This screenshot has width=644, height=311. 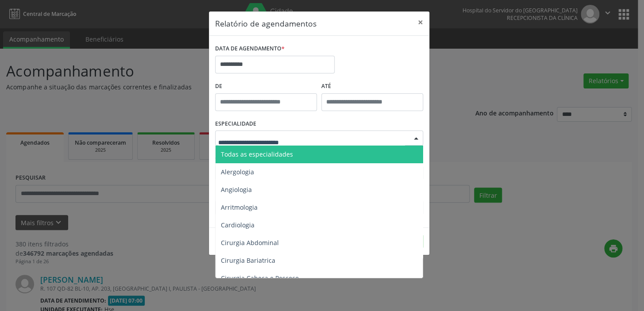 I want to click on label: DATA DE AGENDAMENTO, so click(x=249, y=49).